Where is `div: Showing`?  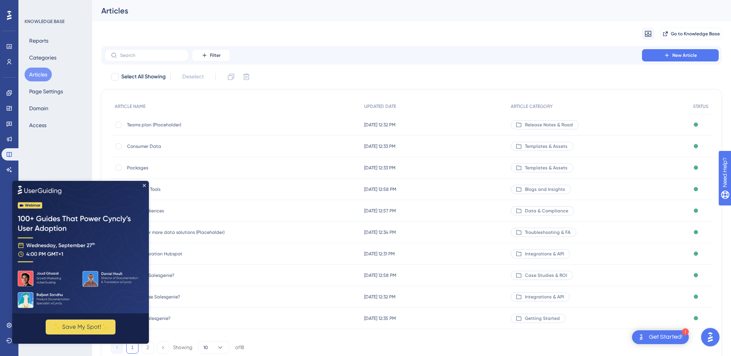
div: Showing is located at coordinates (183, 347).